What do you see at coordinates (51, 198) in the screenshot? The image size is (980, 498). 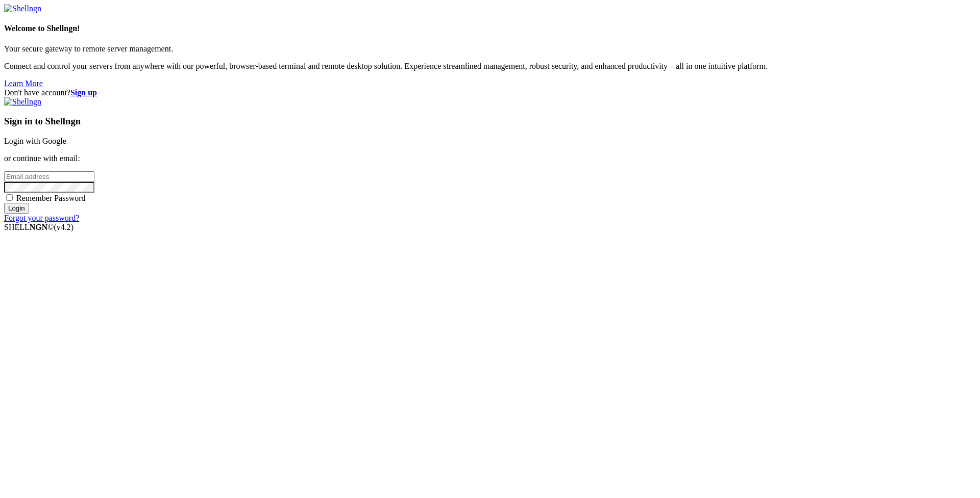 I see `span: Remember Password` at bounding box center [51, 198].